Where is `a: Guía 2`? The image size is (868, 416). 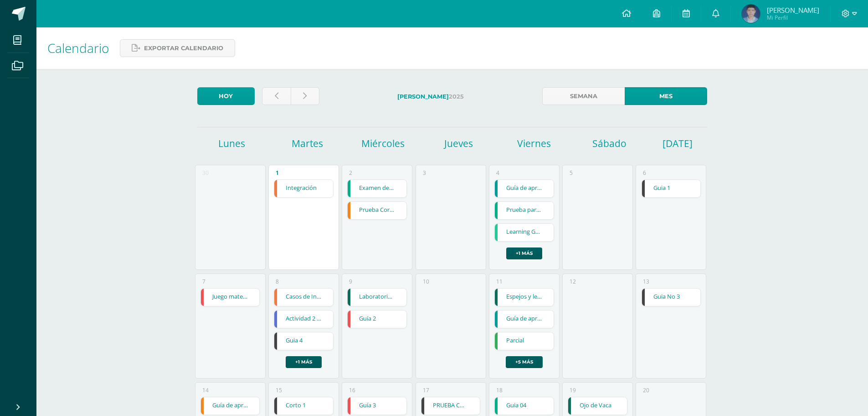 a: Guía 2 is located at coordinates (377, 319).